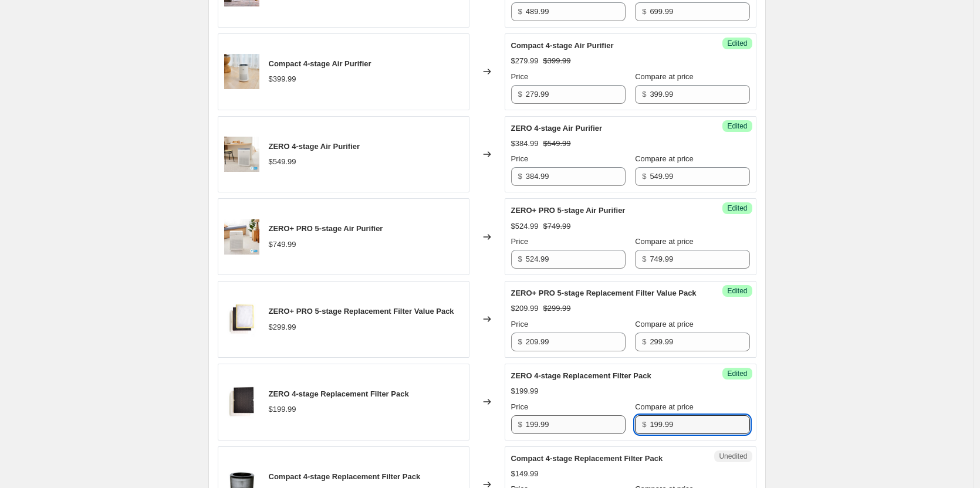 This screenshot has width=980, height=488. Describe the element at coordinates (282, 162) in the screenshot. I see `div: $549.99` at that location.